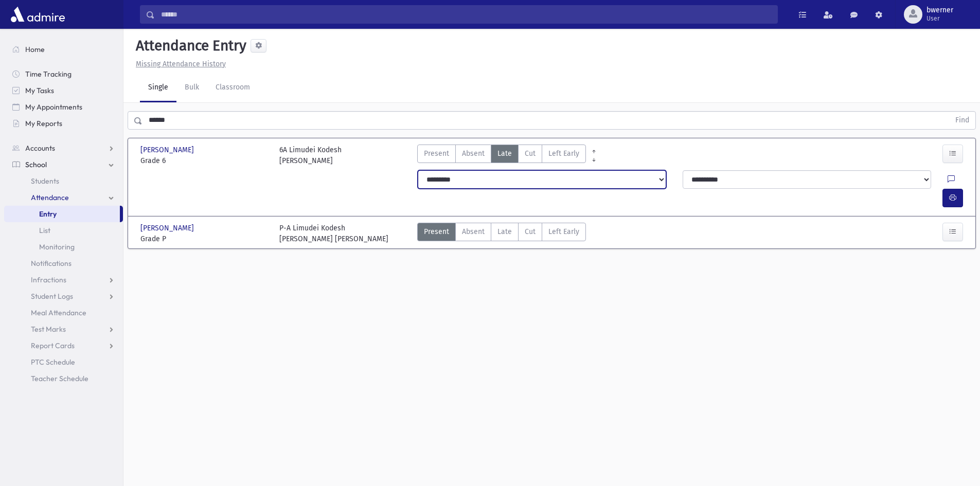  I want to click on span: Students, so click(45, 180).